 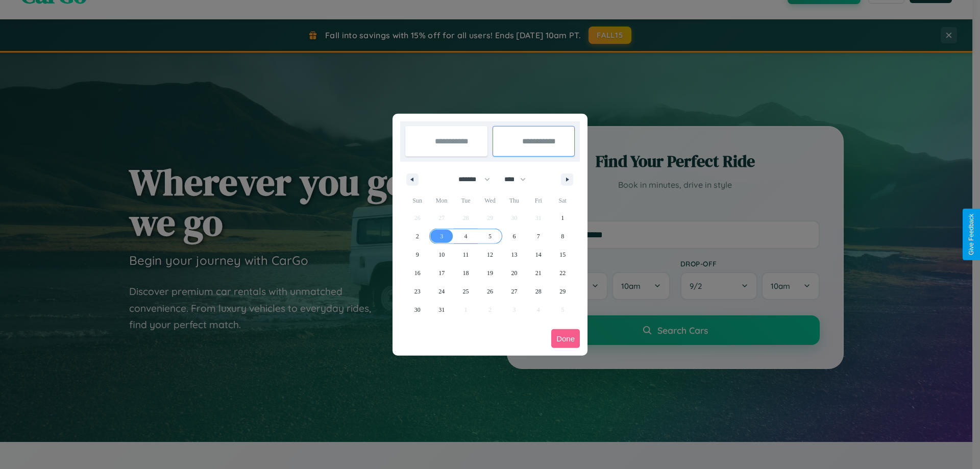 I want to click on button: 12, so click(x=489, y=255).